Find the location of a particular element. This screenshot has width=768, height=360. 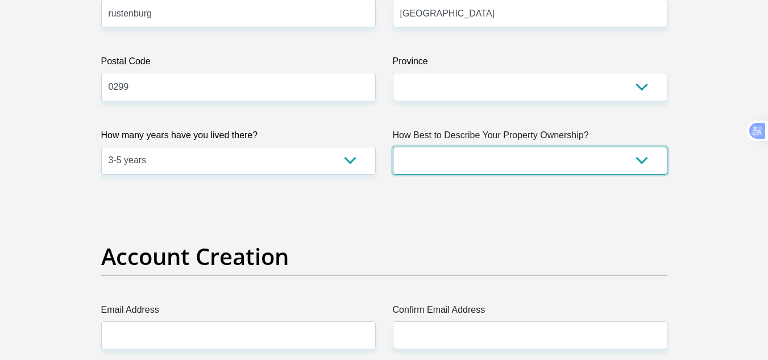

label: How many years have you lived there? is located at coordinates (238, 137).